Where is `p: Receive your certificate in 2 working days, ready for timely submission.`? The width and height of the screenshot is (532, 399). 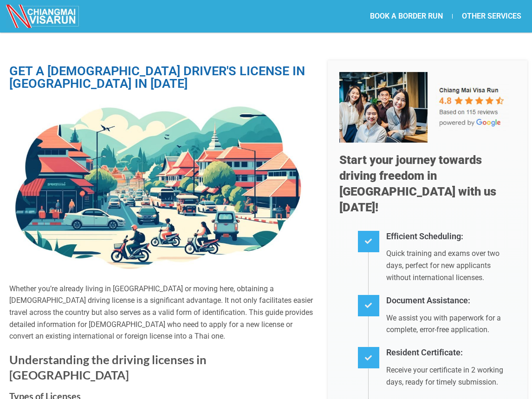
p: Receive your certificate in 2 working days, ready for timely submission. is located at coordinates (451, 376).